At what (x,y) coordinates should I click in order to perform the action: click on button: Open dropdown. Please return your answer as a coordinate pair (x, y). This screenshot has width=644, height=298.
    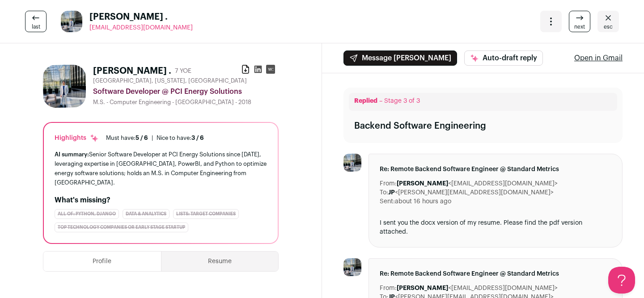
    Looking at the image, I should click on (551, 22).